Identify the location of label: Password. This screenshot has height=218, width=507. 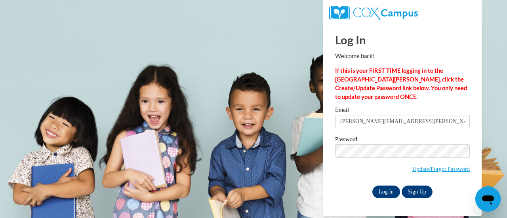
(403, 141).